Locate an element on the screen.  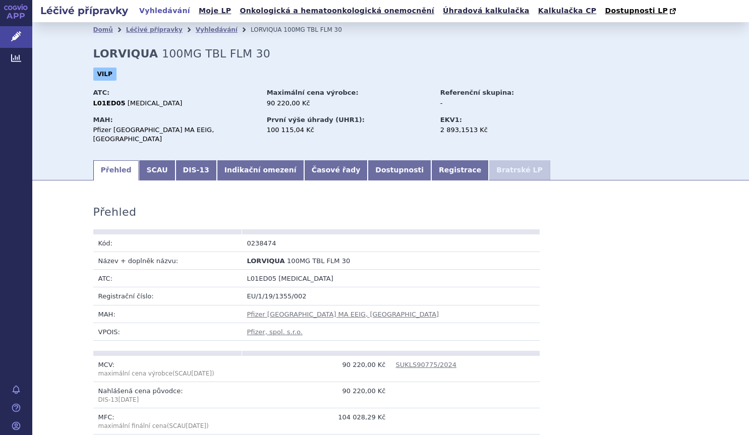
a: Úhradová kalkulačka is located at coordinates (486, 11).